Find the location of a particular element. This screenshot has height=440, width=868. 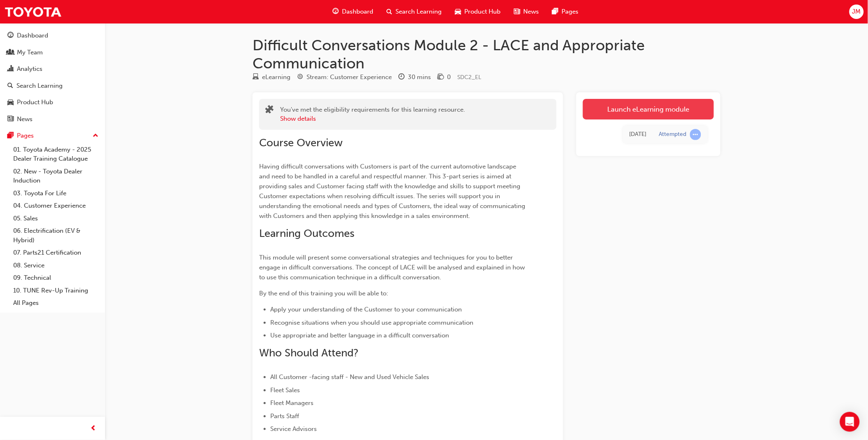

a: pages-iconPages is located at coordinates (565, 12).